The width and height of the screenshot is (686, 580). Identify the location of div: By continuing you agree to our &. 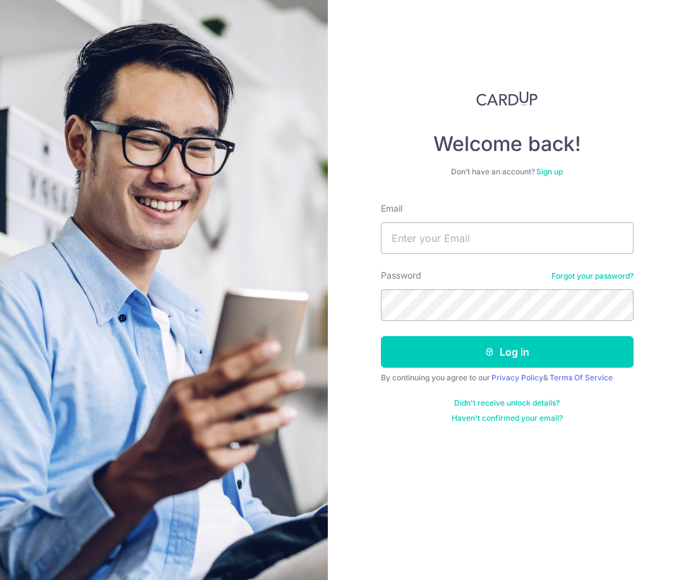
(507, 378).